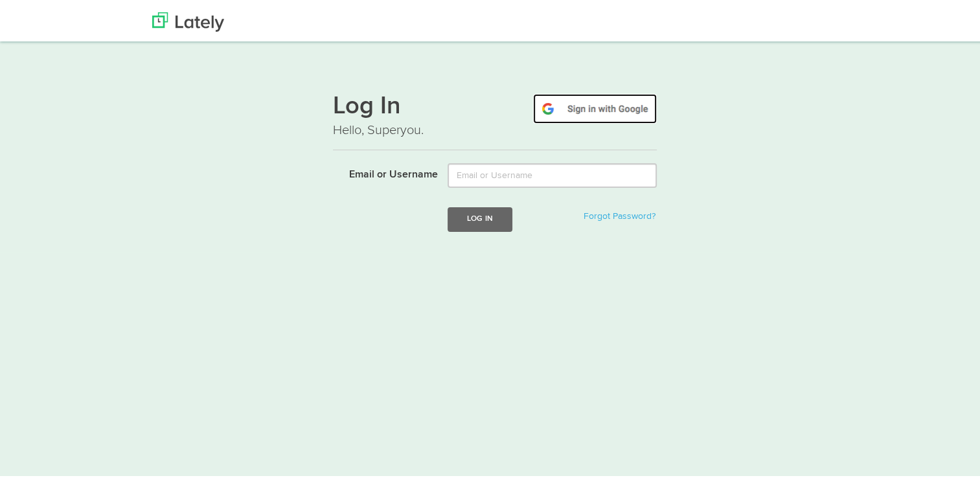 The image size is (980, 478). What do you see at coordinates (188, 19) in the screenshot?
I see `img: Lately` at bounding box center [188, 19].